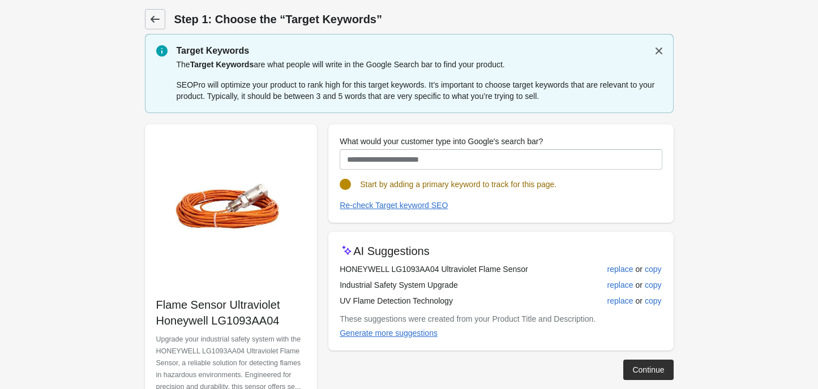  What do you see at coordinates (465, 301) in the screenshot?
I see `td: UV Flame Detection Technology` at bounding box center [465, 301].